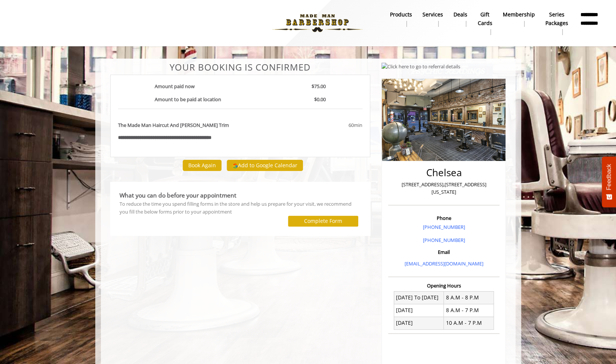  Describe the element at coordinates (202, 165) in the screenshot. I see `button: Book Again` at that location.